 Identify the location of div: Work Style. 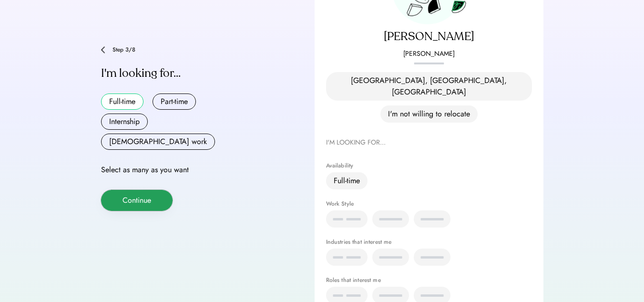
(429, 204).